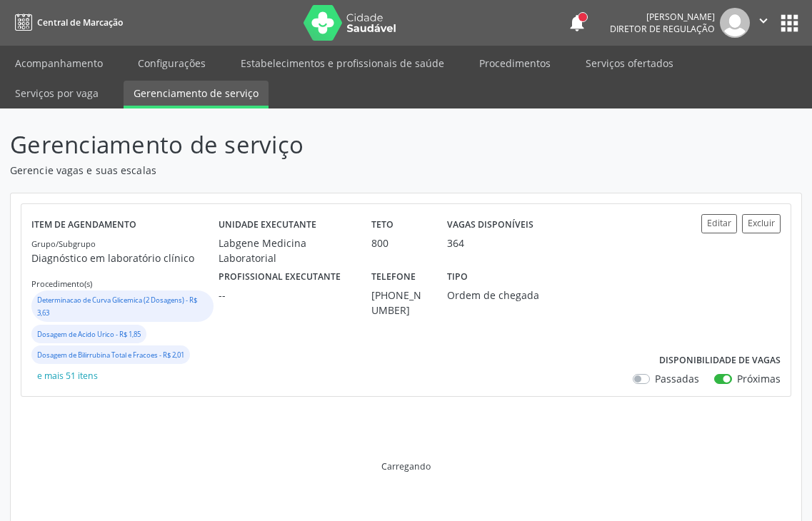 The width and height of the screenshot is (812, 521). I want to click on a: Serviços por vaga, so click(56, 93).